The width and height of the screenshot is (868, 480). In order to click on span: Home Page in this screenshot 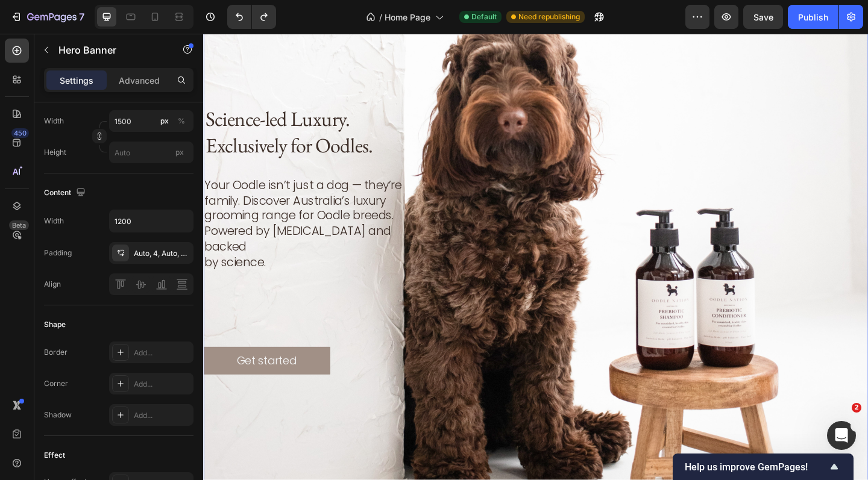, I will do `click(408, 17)`.